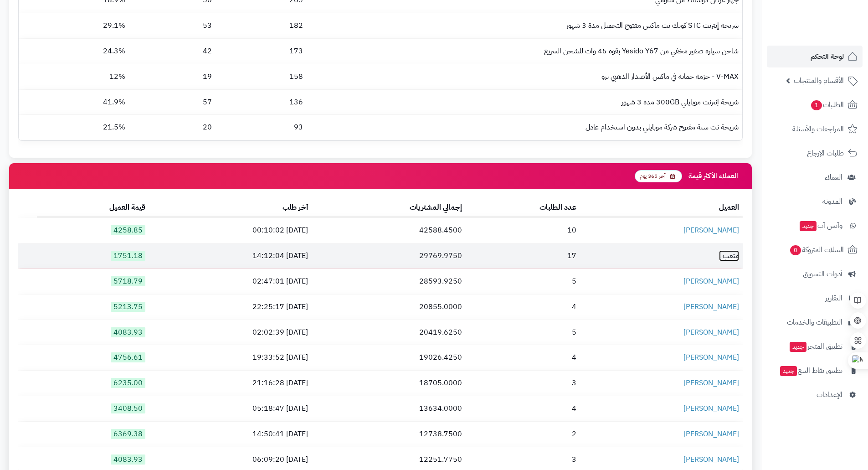 The height and width of the screenshot is (470, 868). Describe the element at coordinates (716, 176) in the screenshot. I see `h3: العملاء الأكثر قيمة` at that location.